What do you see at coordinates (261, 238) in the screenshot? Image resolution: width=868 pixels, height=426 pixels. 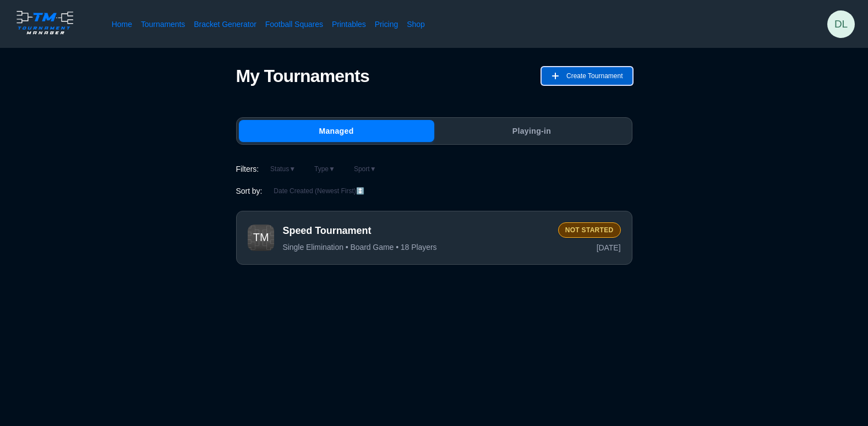 I see `img: Tournament` at bounding box center [261, 238].